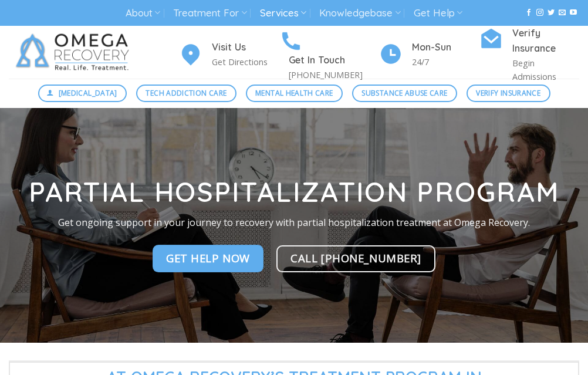 Image resolution: width=588 pixels, height=375 pixels. I want to click on p: Get Directions, so click(246, 62).